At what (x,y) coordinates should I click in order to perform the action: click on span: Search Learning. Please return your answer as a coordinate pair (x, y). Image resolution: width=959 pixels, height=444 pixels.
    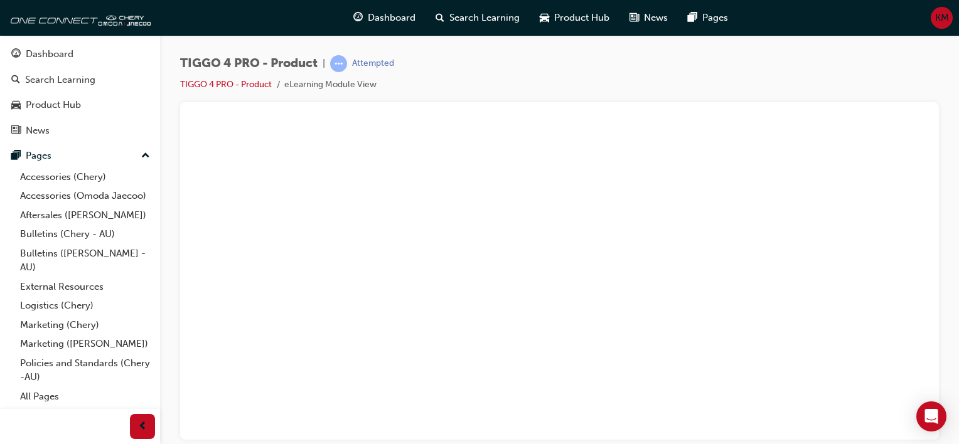
    Looking at the image, I should click on (485, 18).